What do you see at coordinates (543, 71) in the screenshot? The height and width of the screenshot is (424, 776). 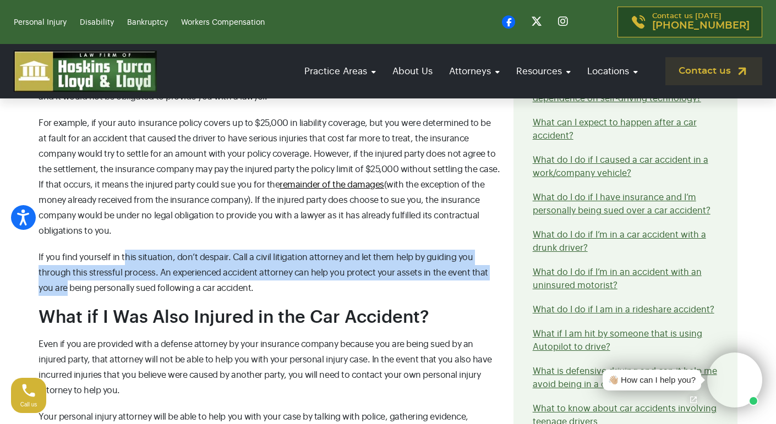 I see `a: Resources` at bounding box center [543, 71].